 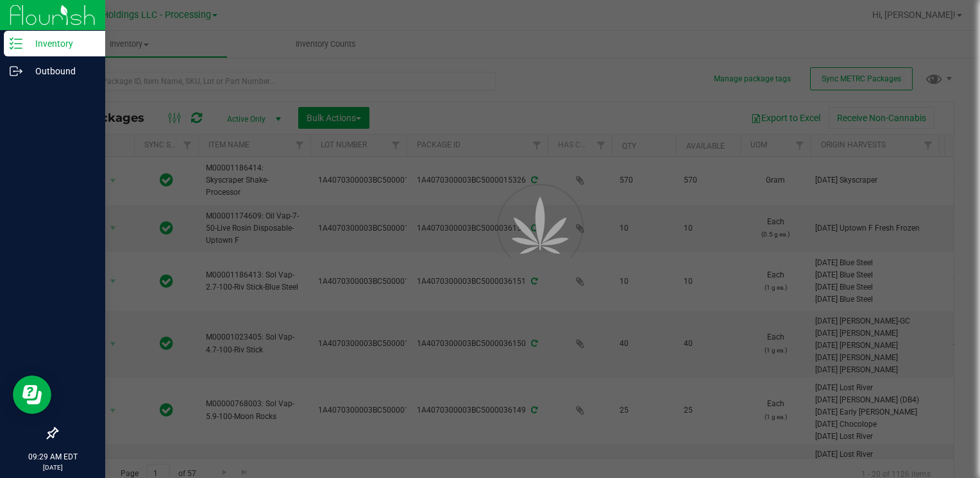 I want to click on p: Inventory, so click(x=61, y=43).